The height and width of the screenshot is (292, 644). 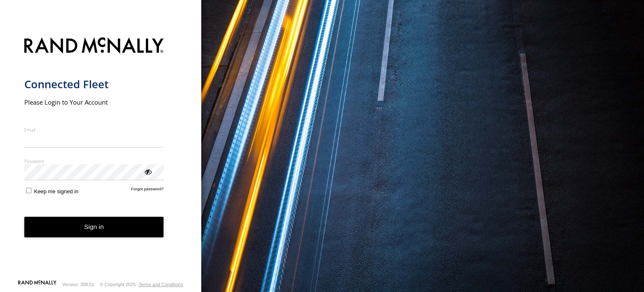 I want to click on a: Visit our Website, so click(x=37, y=284).